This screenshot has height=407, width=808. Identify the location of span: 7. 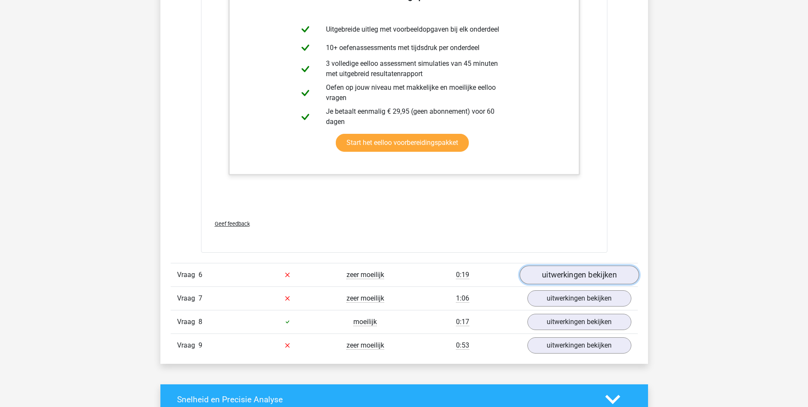
(200, 298).